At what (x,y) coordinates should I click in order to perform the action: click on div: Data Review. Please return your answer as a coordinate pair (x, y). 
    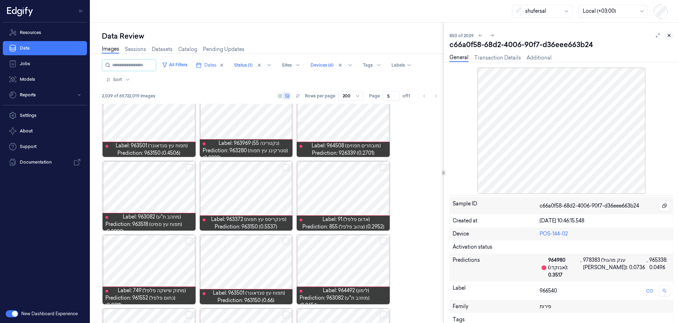
    Looking at the image, I should click on (273, 36).